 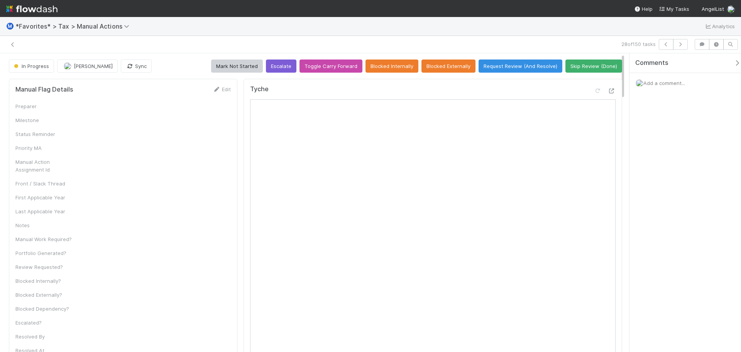 What do you see at coordinates (44, 166) in the screenshot?
I see `div: Manual Action Assignment Id` at bounding box center [44, 166].